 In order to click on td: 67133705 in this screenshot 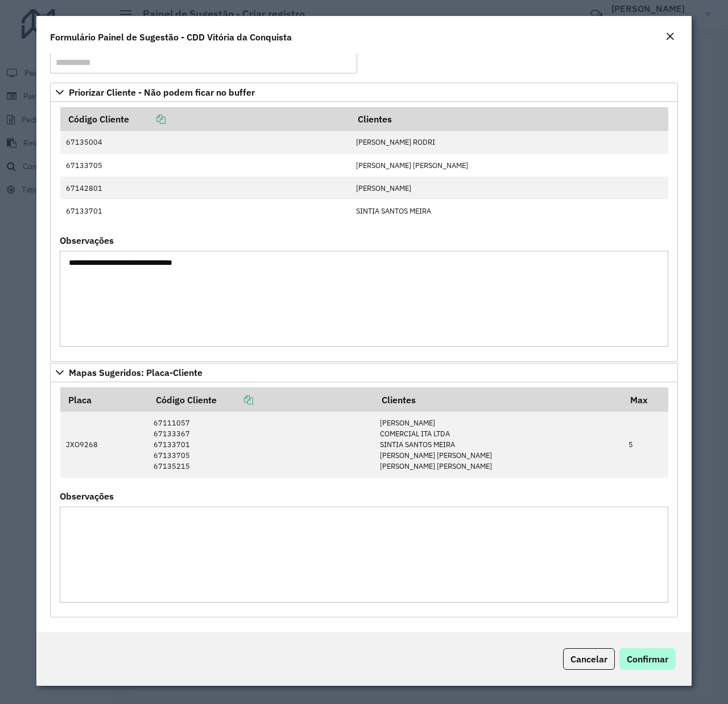, I will do `click(206, 165)`.